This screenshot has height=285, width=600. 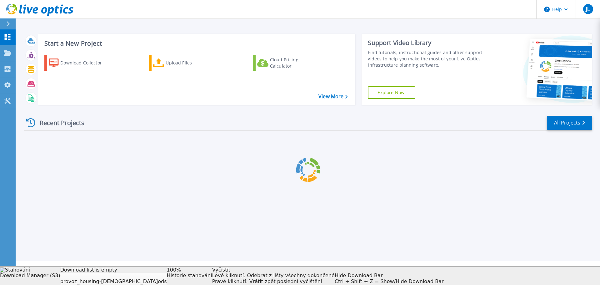 I want to click on div: Levé kliknutí: Odebrat z lišty všechny dokončené, so click(x=274, y=276).